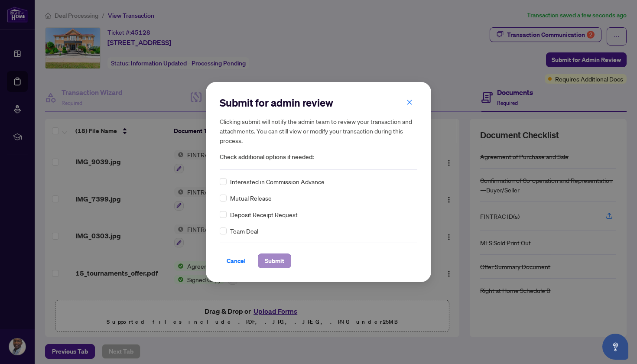 This screenshot has height=364, width=637. Describe the element at coordinates (615, 347) in the screenshot. I see `button: Open asap` at that location.